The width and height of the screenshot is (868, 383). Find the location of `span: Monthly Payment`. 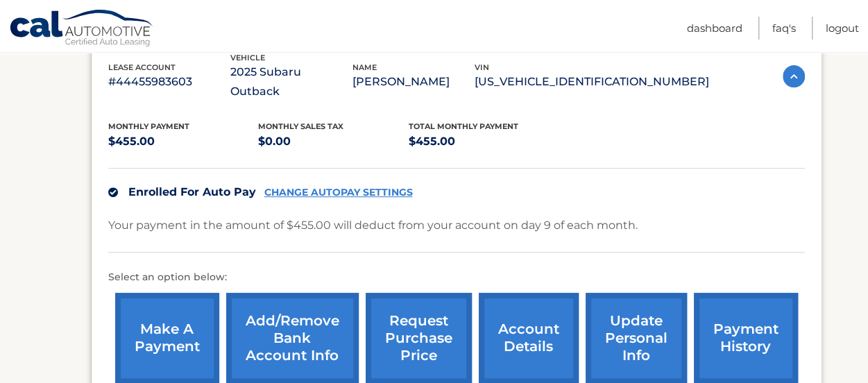

span: Monthly Payment is located at coordinates (149, 126).